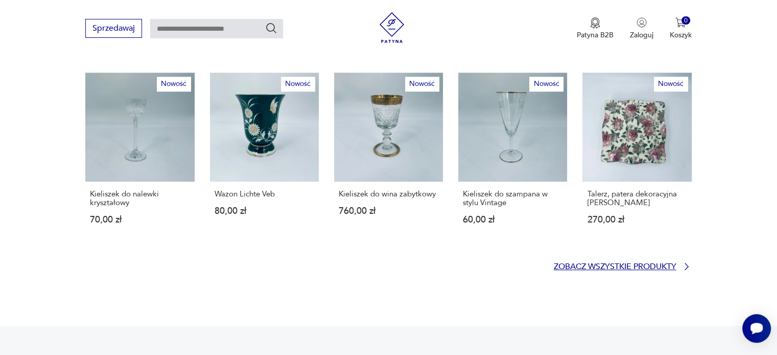 This screenshot has width=777, height=355. I want to click on p: Wazon Lichte Veb, so click(264, 194).